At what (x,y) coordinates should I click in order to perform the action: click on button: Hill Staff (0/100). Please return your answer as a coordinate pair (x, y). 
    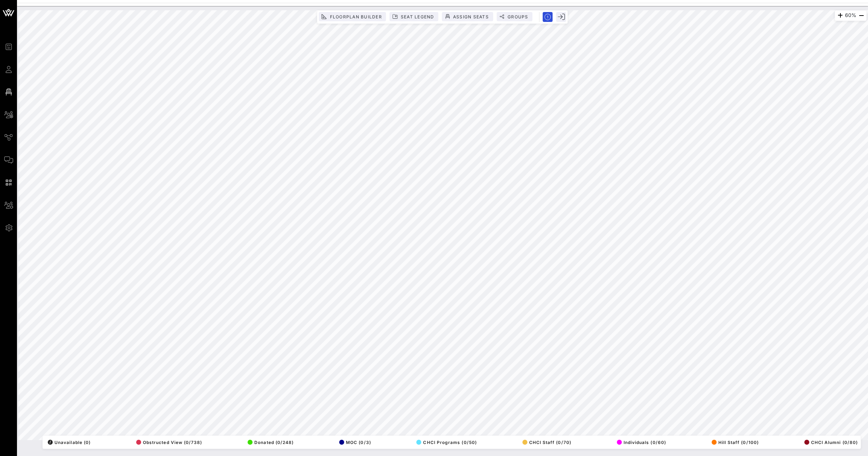
    Looking at the image, I should click on (734, 442).